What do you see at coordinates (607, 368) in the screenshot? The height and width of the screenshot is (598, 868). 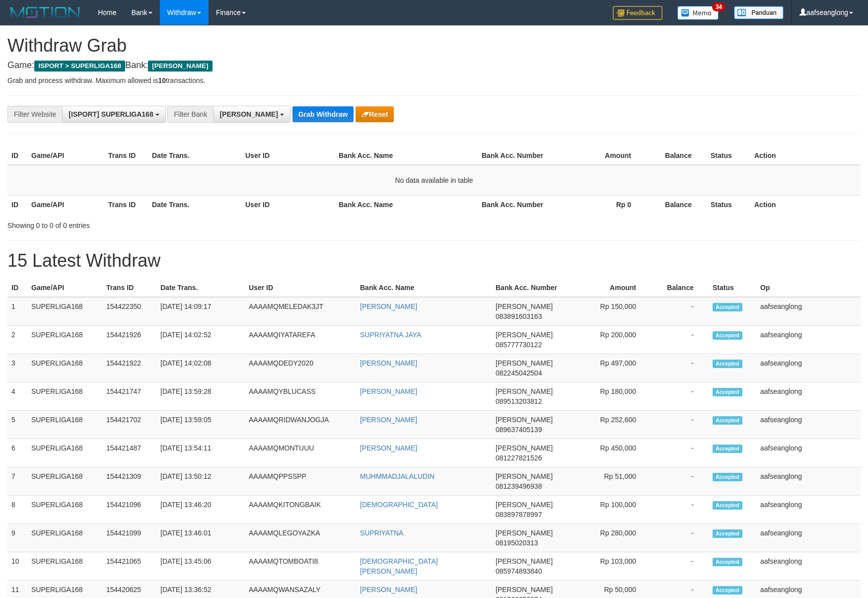 I see `td: Rp 497,000` at bounding box center [607, 368].